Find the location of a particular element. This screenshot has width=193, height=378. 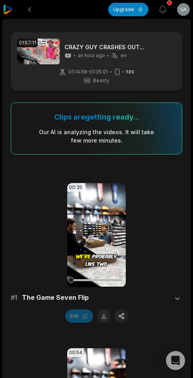

span: # 1 is located at coordinates (14, 299).